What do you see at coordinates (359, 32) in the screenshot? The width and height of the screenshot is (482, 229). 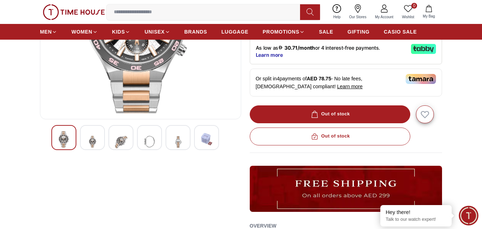 I see `span: GIFTING` at bounding box center [359, 32].